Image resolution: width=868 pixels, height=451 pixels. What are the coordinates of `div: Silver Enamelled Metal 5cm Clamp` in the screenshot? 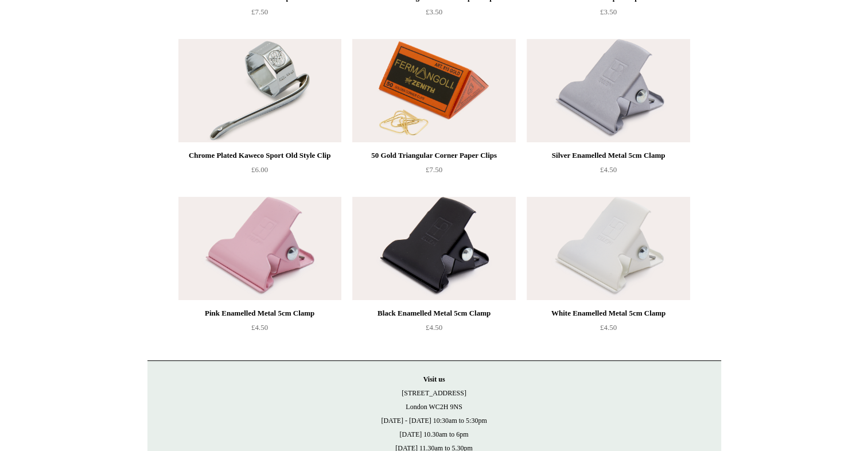 It's located at (608, 155).